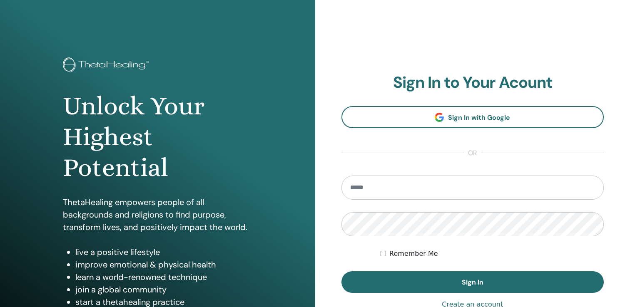 The image size is (630, 307). Describe the element at coordinates (473, 83) in the screenshot. I see `h2: Sign In to Your Acount` at that location.